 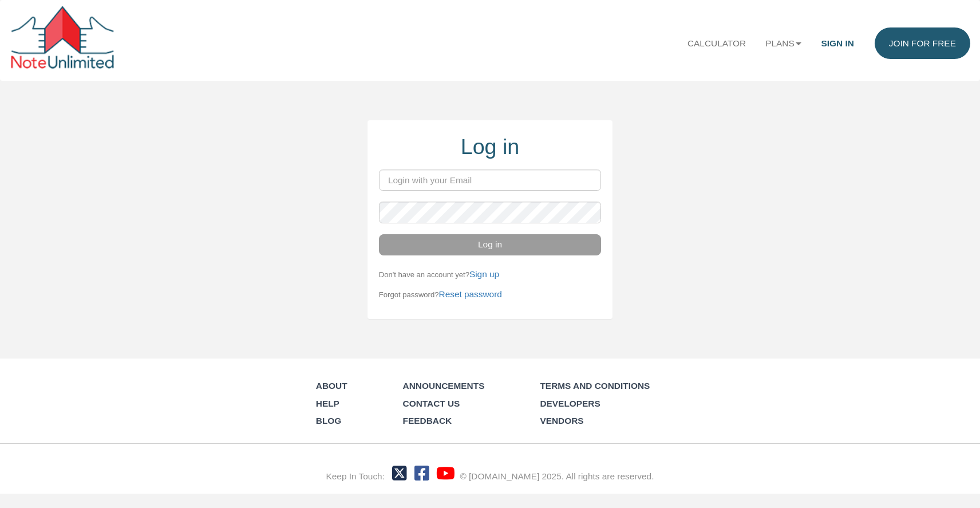 I want to click on button: Log in, so click(x=490, y=245).